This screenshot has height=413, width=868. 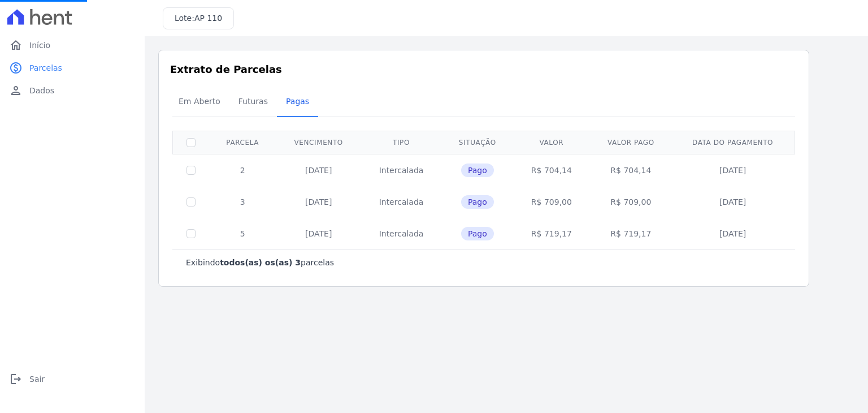 I want to click on span: Futuras, so click(x=253, y=101).